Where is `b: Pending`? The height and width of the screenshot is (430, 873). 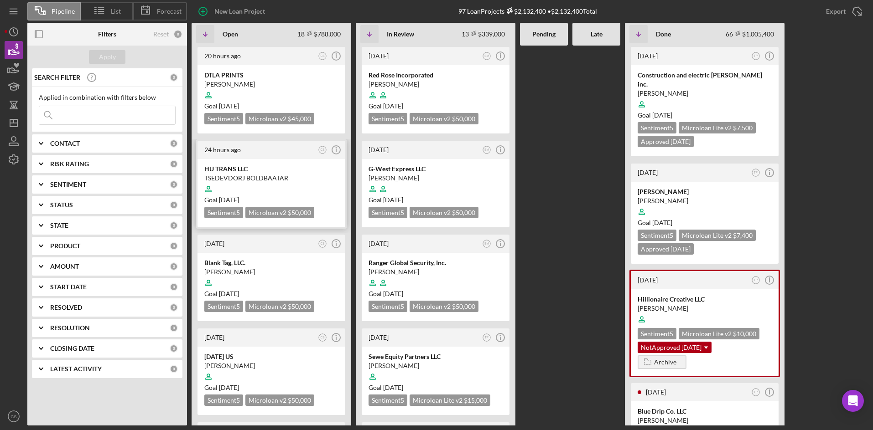 b: Pending is located at coordinates (543, 34).